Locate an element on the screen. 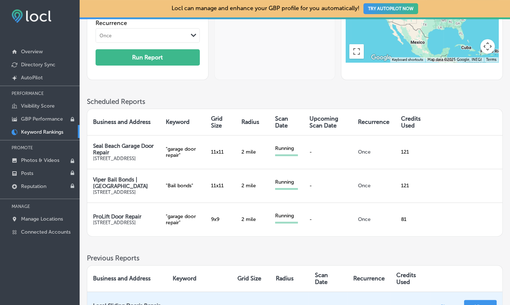  button: TRY AUTOPILOT NOW is located at coordinates (391, 9).